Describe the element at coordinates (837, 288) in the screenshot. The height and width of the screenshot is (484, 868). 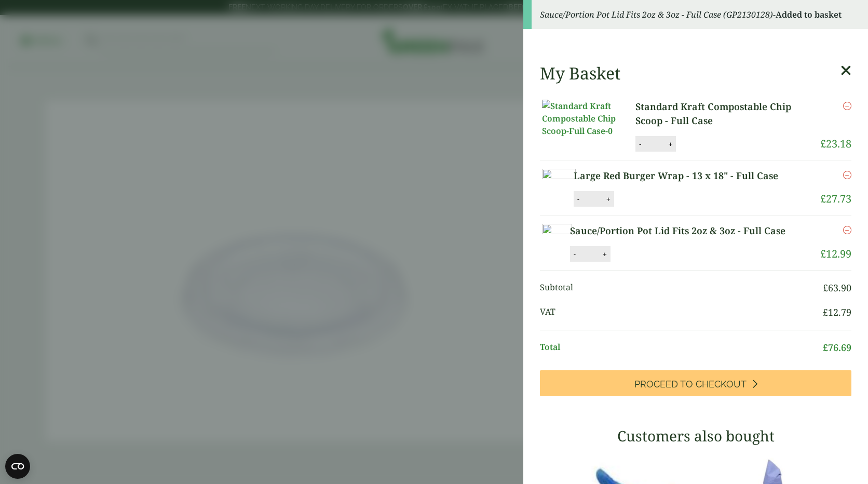
I see `bdi: 63.90` at that location.